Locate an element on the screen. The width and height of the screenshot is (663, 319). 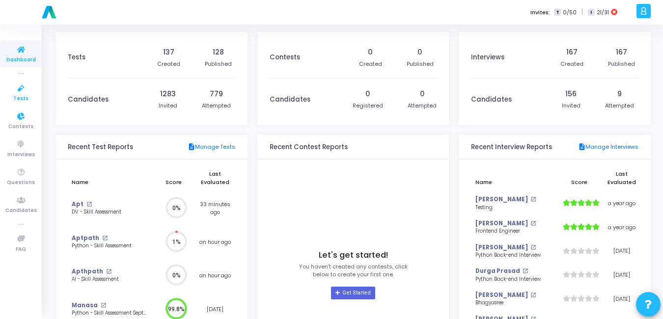
span: I is located at coordinates (591, 12).